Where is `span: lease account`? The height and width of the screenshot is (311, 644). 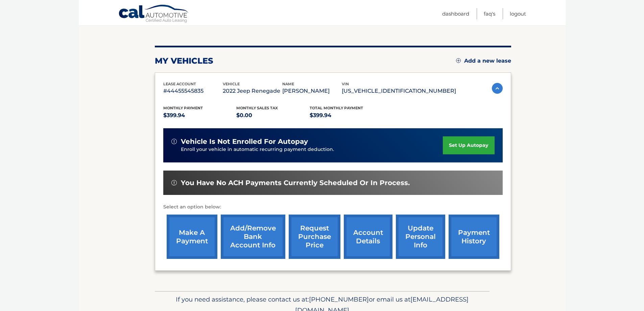
span: lease account is located at coordinates (179, 84).